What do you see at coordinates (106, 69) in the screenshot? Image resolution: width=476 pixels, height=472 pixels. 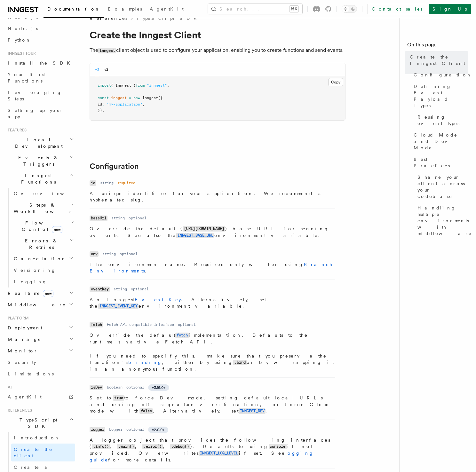 I see `button: v2` at bounding box center [106, 69].